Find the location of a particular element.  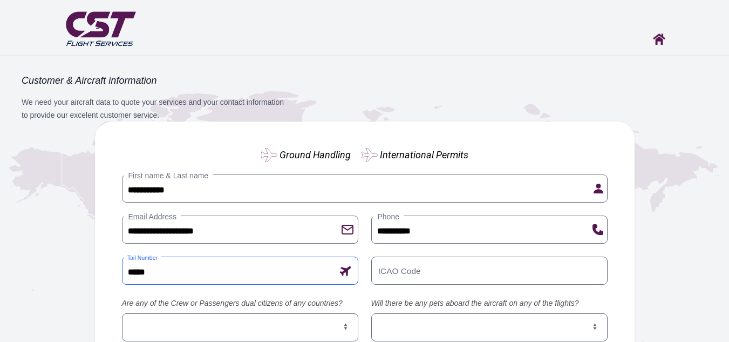

label: Phone is located at coordinates (388, 216).